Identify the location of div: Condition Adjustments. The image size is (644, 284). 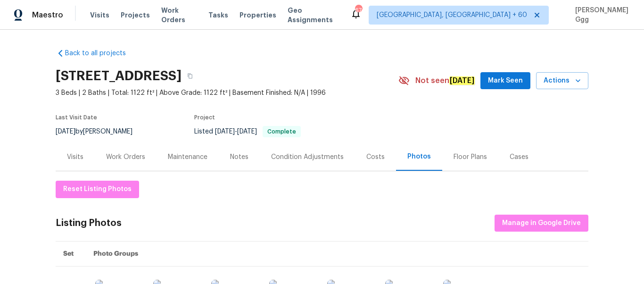
(307, 157).